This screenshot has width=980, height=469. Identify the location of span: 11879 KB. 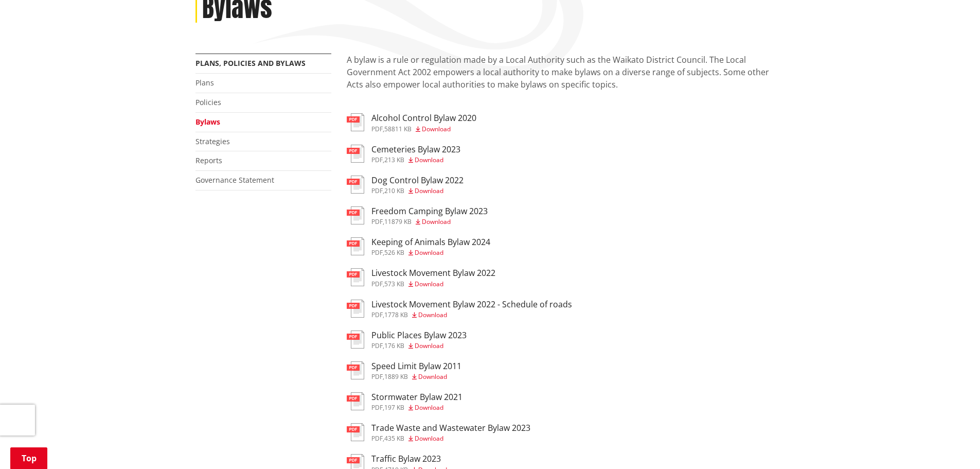
(398, 221).